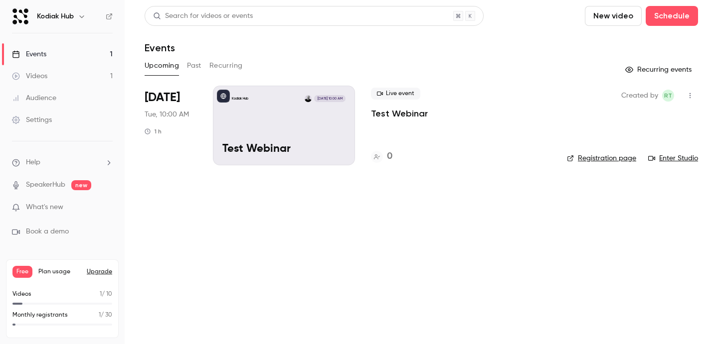  Describe the element at coordinates (153, 132) in the screenshot. I see `div: 1 h` at that location.